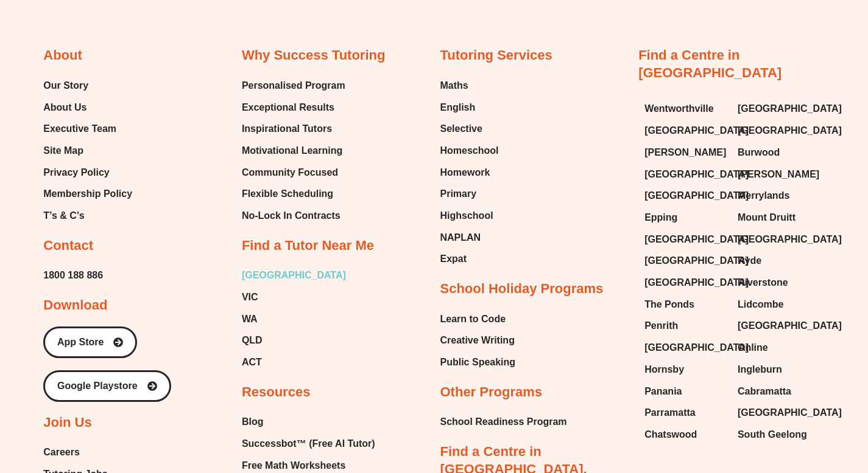 The image size is (868, 473). Describe the element at coordinates (778, 218) in the screenshot. I see `a: Mount Druitt` at that location.